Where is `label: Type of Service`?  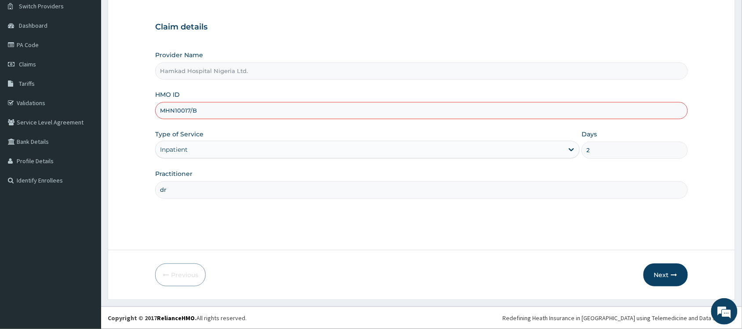
label: Type of Service is located at coordinates (179, 134).